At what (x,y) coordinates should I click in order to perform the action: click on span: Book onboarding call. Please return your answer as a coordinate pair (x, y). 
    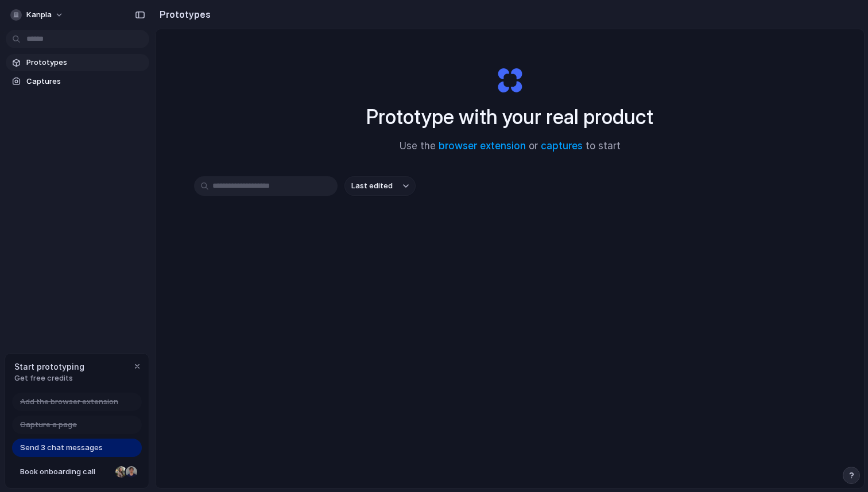
    Looking at the image, I should click on (65, 472).